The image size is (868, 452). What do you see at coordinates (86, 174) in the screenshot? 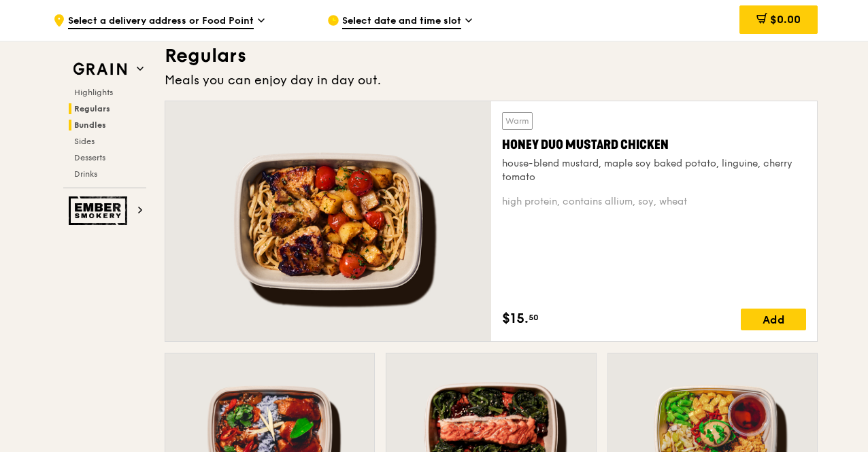
I see `span: Drinks` at bounding box center [86, 174].